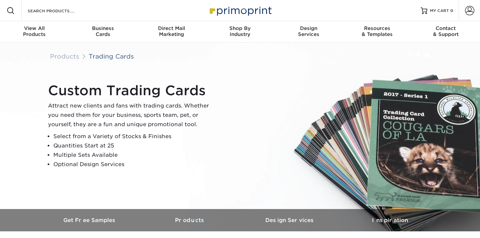  Describe the element at coordinates (390, 220) in the screenshot. I see `h3: Inspiration` at that location.